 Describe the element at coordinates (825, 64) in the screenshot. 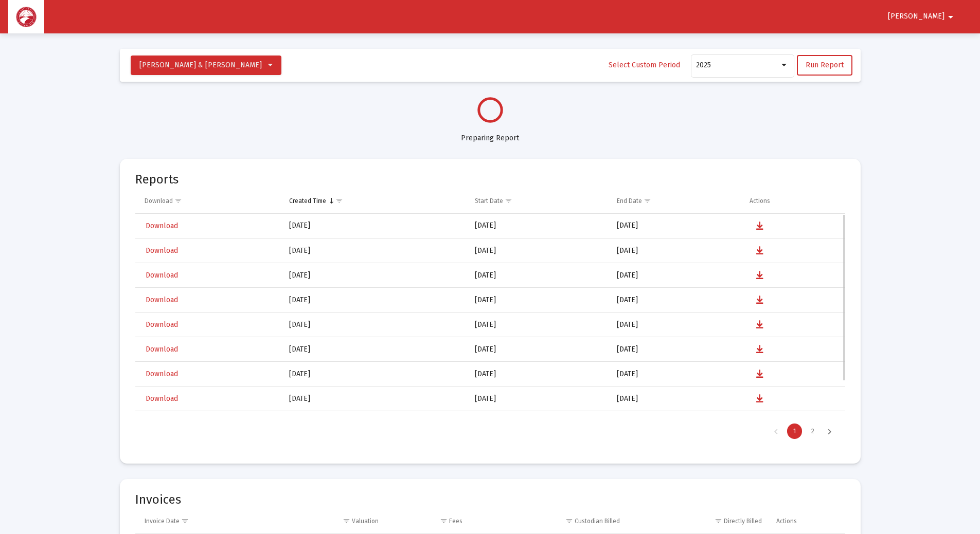

I see `span: Run Report` at that location.